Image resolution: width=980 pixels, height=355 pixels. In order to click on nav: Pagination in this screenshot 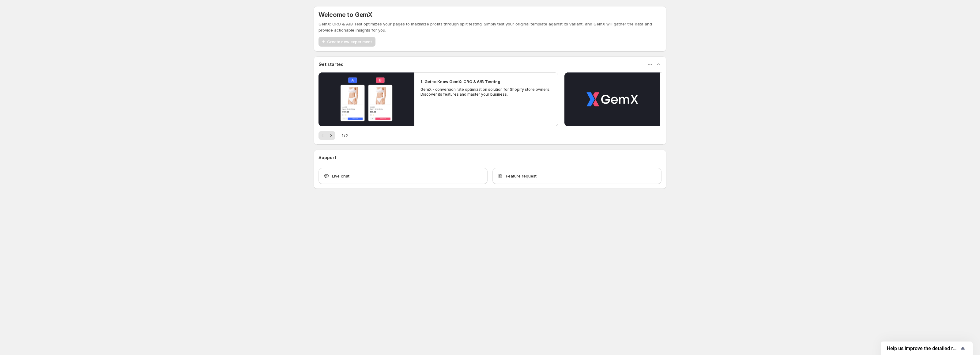, I will do `click(327, 135)`.